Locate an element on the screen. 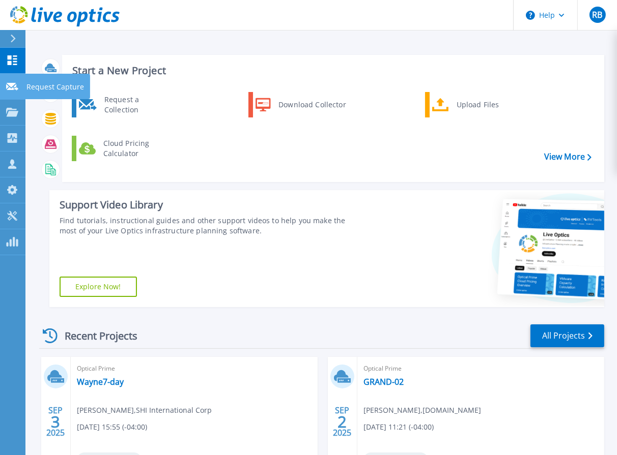  div: Support Video Library is located at coordinates (203, 205).